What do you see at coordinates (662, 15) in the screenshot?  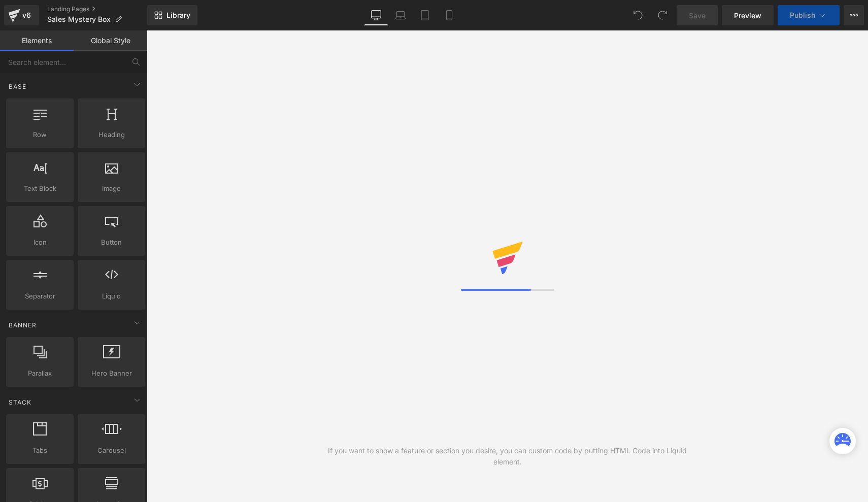 I see `button: Redo` at bounding box center [662, 15].